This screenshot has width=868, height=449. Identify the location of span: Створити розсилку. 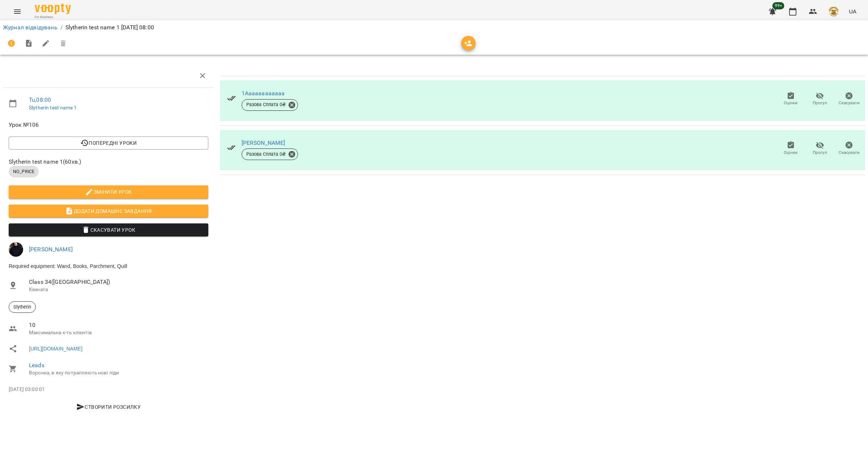
(109, 407).